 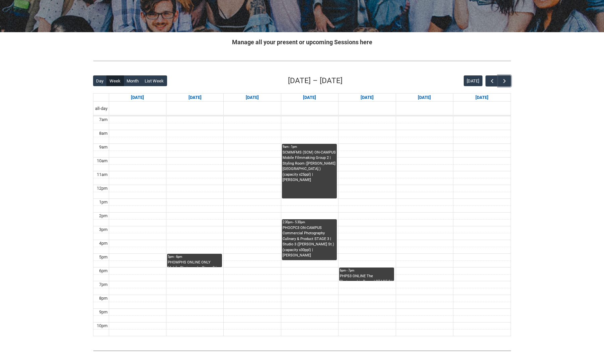 I want to click on button: Day, so click(x=100, y=81).